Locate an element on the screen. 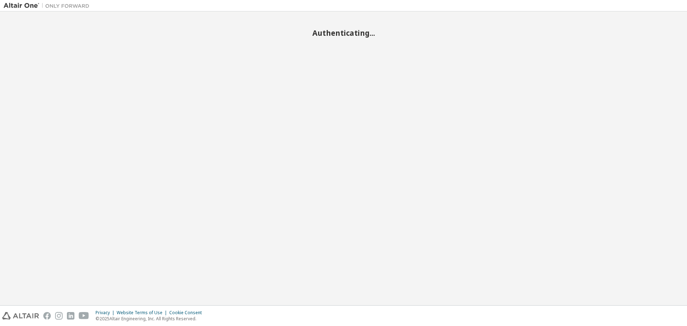 Image resolution: width=687 pixels, height=326 pixels. div: Privacy is located at coordinates (106, 313).